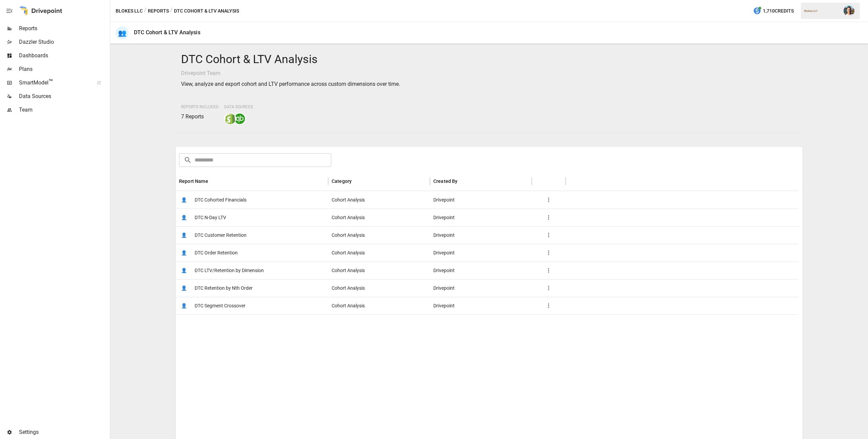 The width and height of the screenshot is (868, 439). Describe the element at coordinates (773, 11) in the screenshot. I see `button: 1,710Credits` at that location.